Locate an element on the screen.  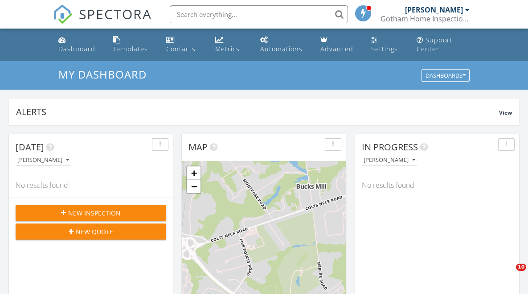
span: Map is located at coordinates (198, 147).